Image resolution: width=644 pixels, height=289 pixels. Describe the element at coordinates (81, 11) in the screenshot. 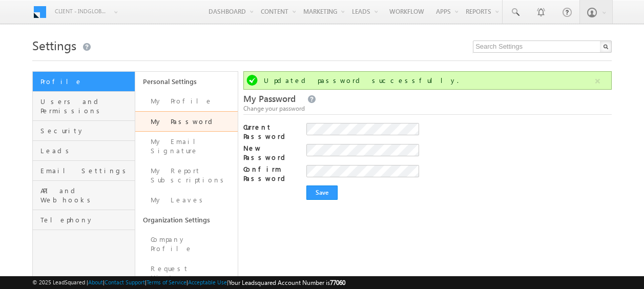

I see `span: Client - indglobal1 (77060)` at that location.